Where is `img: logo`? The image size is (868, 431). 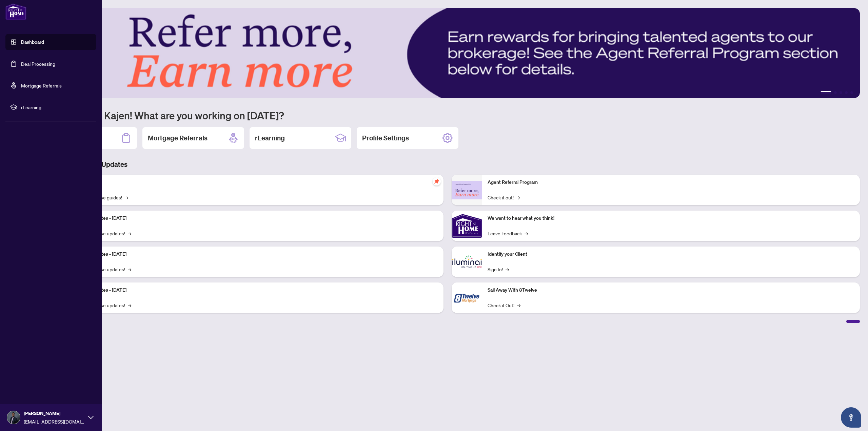 img: logo is located at coordinates (16, 11).